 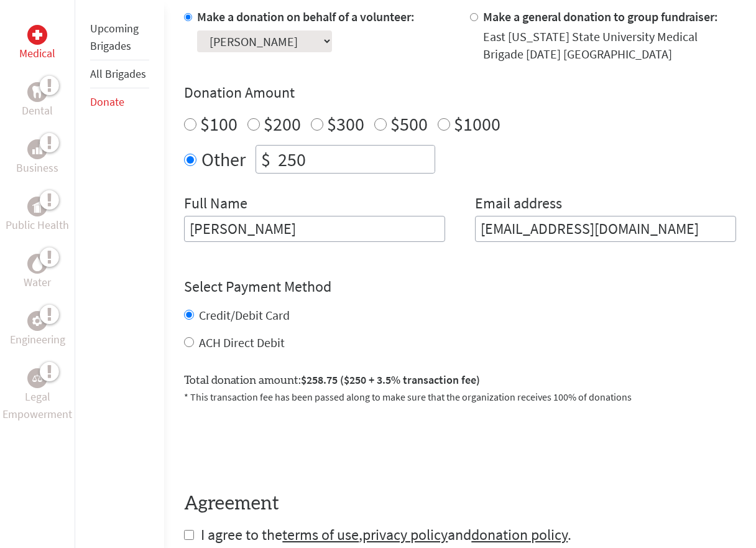 What do you see at coordinates (244, 315) in the screenshot?
I see `label: Credit/Debit Card` at bounding box center [244, 315].